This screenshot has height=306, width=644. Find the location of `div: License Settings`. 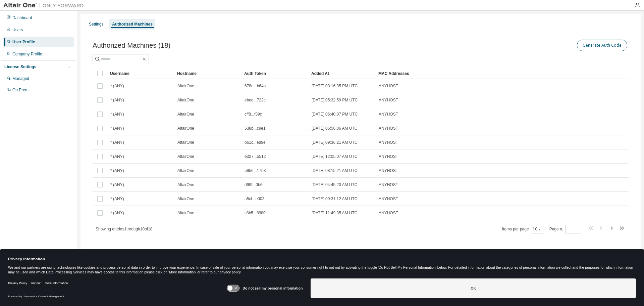

div: License Settings is located at coordinates (20, 67).